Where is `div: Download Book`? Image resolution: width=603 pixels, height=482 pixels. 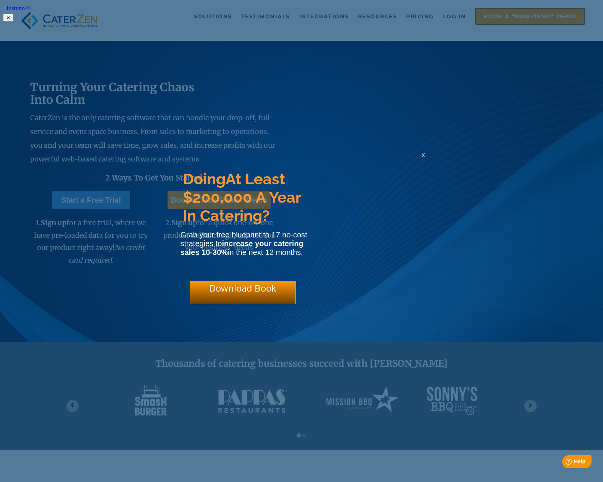
div: Download Book is located at coordinates (243, 293).